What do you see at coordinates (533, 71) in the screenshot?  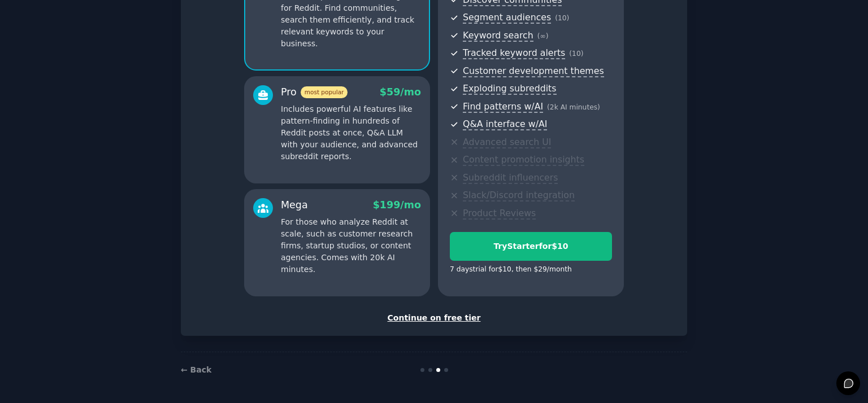 I see `span: Customer development themes` at bounding box center [533, 71].